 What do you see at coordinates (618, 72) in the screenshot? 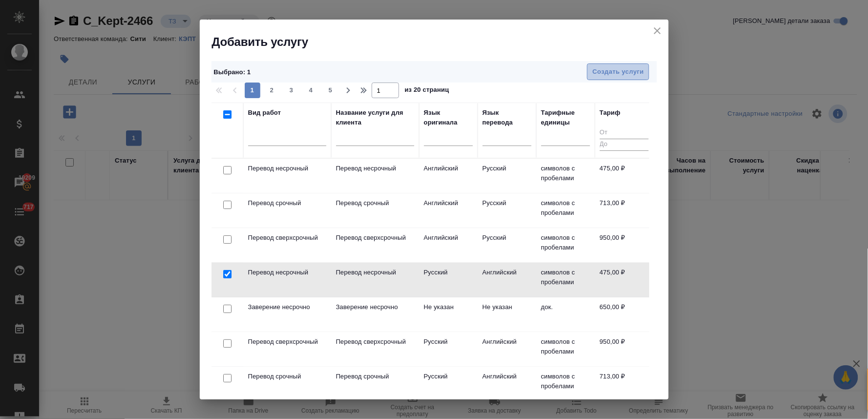
I see `button: Создать услуги` at bounding box center [618, 72].